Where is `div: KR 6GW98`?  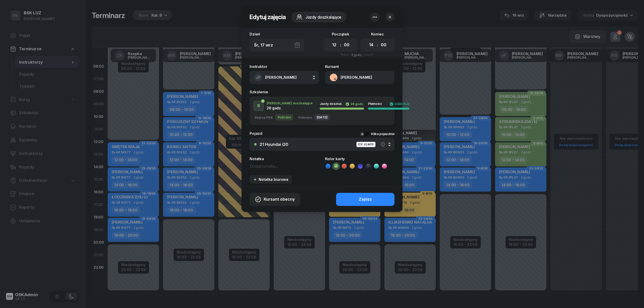
div: KR 6GW98 is located at coordinates (366, 145).